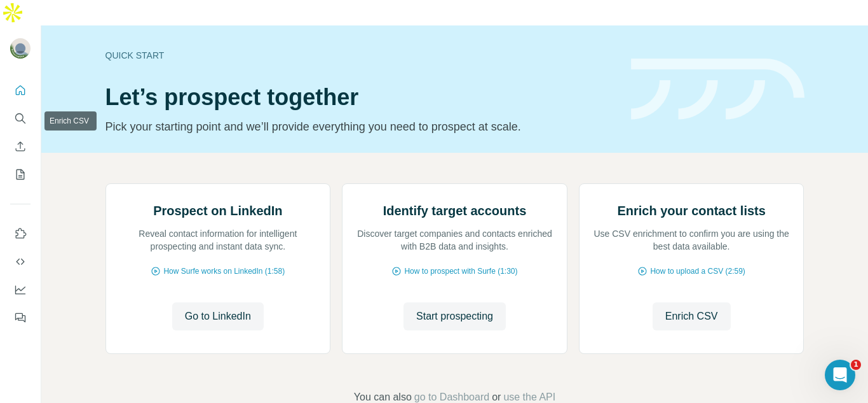  Describe the element at coordinates (454, 316) in the screenshot. I see `span: Start prospecting` at that location.